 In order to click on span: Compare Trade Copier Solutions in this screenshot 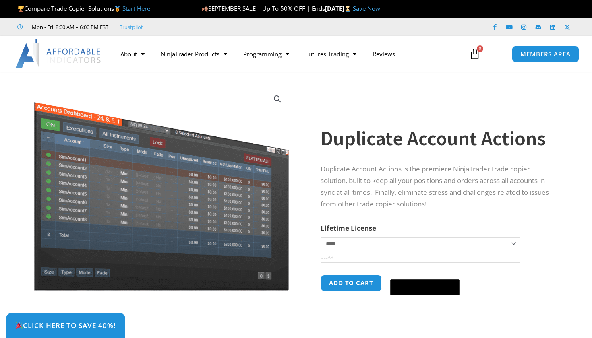, I will do `click(84, 8)`.